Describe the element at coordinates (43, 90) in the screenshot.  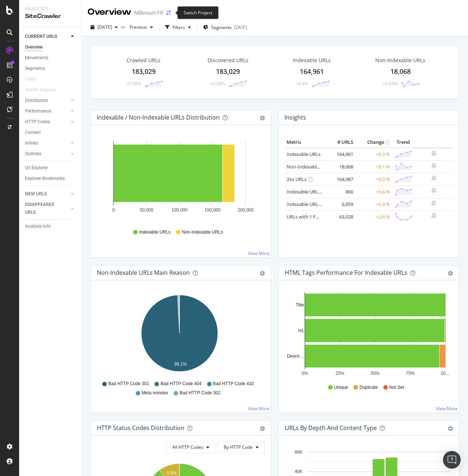
I see `a: Search Engines` at that location.